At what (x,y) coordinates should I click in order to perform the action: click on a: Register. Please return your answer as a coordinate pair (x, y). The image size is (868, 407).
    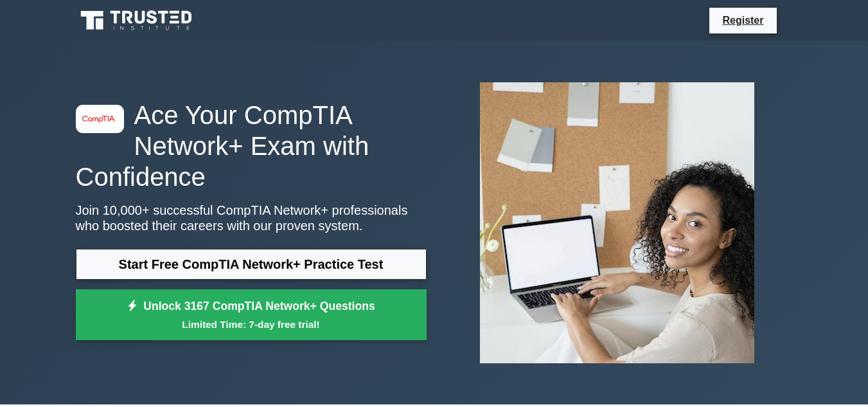
    Looking at the image, I should click on (743, 20).